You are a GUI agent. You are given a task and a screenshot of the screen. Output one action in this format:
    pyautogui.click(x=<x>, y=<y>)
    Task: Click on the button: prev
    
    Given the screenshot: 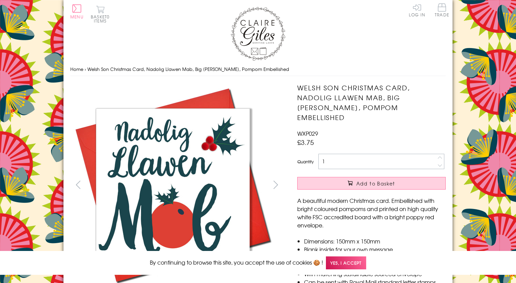 What is the action you would take?
    pyautogui.click(x=78, y=185)
    